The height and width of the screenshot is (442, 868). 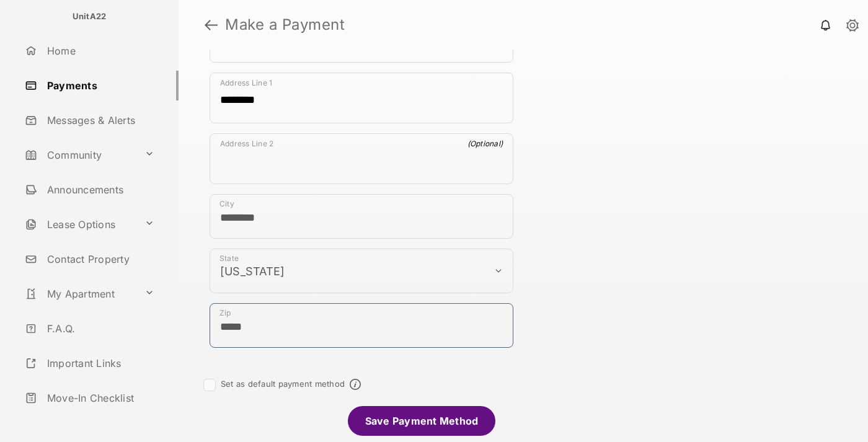 What do you see at coordinates (100, 120) in the screenshot?
I see `a: Messages & Alerts` at bounding box center [100, 120].